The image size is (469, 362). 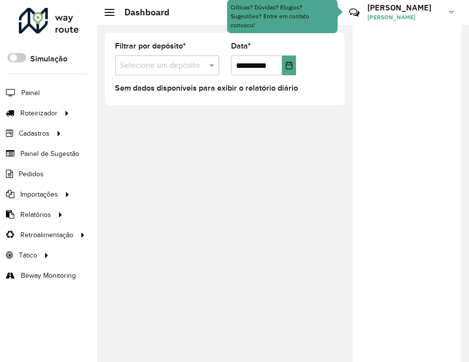 I want to click on span: Pedidos, so click(x=31, y=174).